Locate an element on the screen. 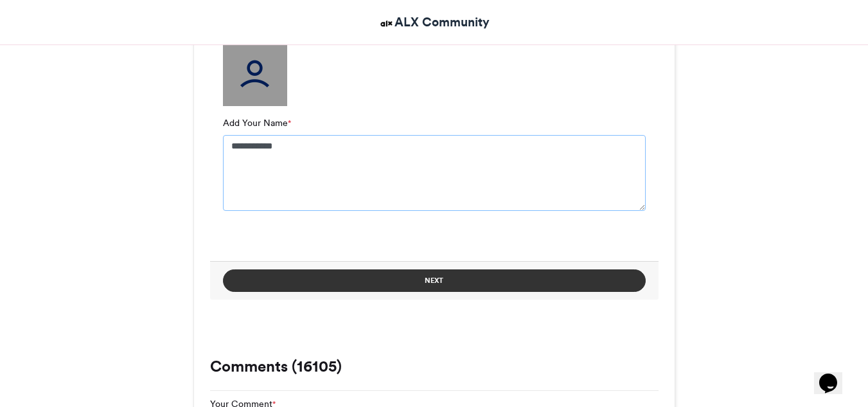 The width and height of the screenshot is (868, 407). h3: Comments (16105) is located at coordinates (434, 367).